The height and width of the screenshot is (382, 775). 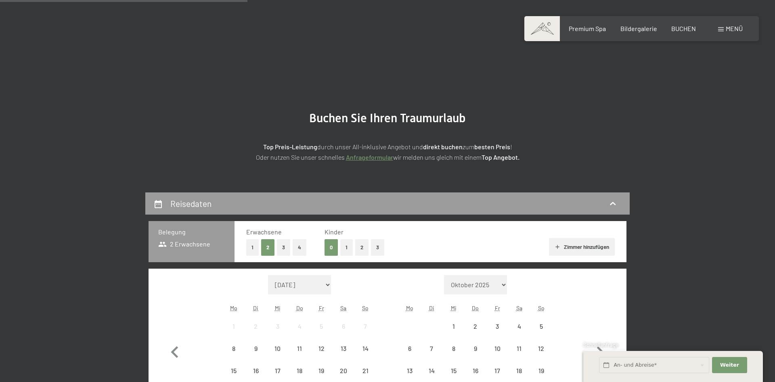 What do you see at coordinates (234, 333) in the screenshot?
I see `div: 1` at bounding box center [234, 333].